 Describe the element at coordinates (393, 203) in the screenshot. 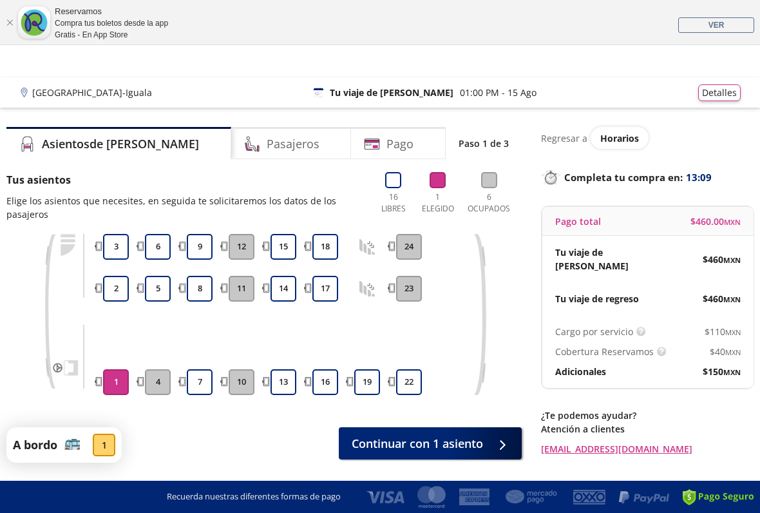

I see `p: 16 Libres` at that location.